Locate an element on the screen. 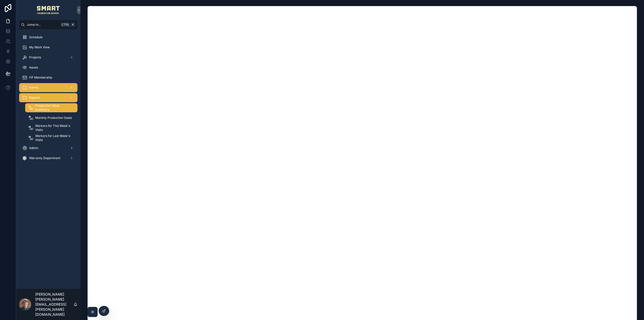 This screenshot has width=644, height=320. span: Production Value Summary is located at coordinates (54, 108).